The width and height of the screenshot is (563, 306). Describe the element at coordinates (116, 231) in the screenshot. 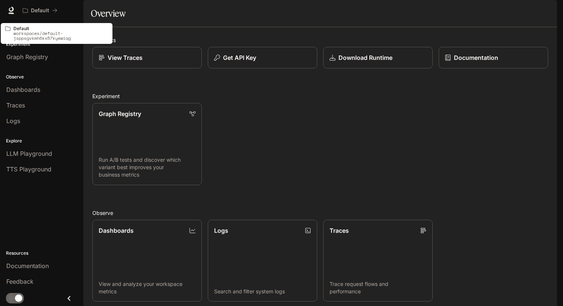

I see `p: Dashboards` at that location.